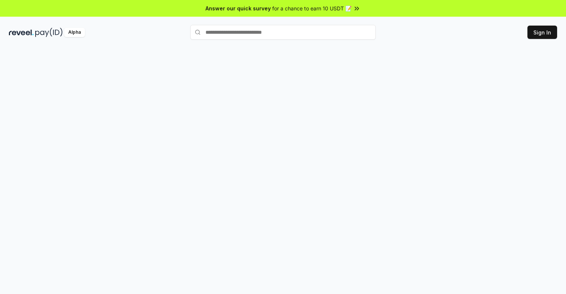  I want to click on div: Alpha, so click(75, 32).